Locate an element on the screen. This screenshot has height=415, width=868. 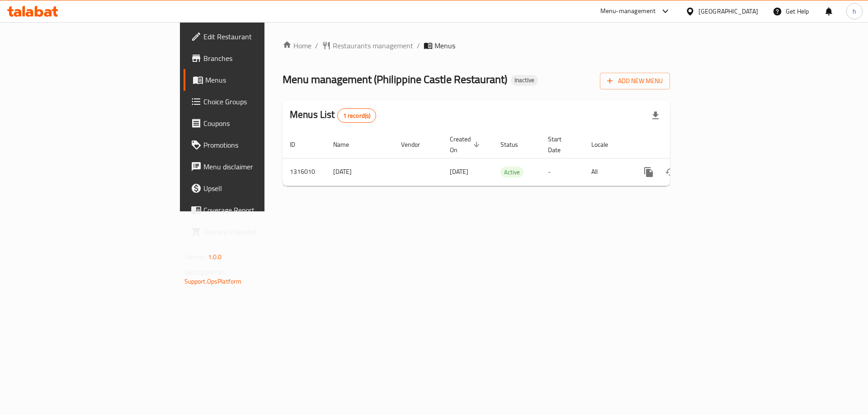
span: ID is located at coordinates (298, 144).